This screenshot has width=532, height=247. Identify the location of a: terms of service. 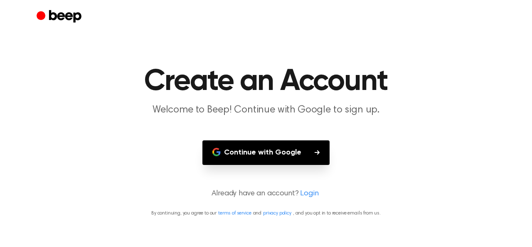
(235, 213).